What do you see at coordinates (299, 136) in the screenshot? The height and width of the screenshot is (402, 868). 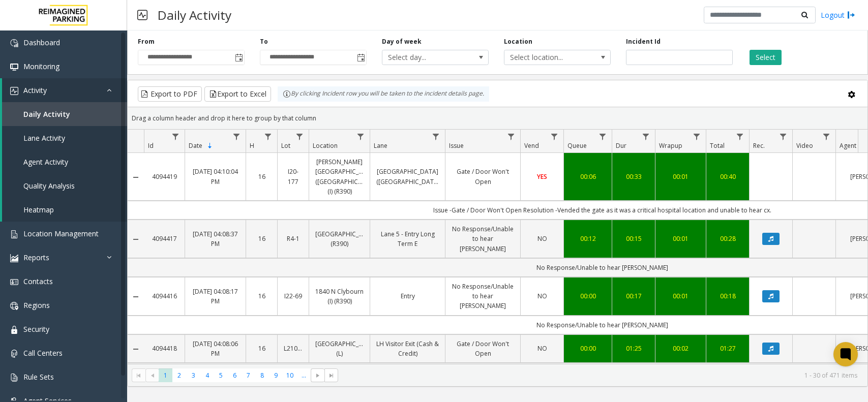 I see `a: Lot Filter Menu` at bounding box center [299, 136].